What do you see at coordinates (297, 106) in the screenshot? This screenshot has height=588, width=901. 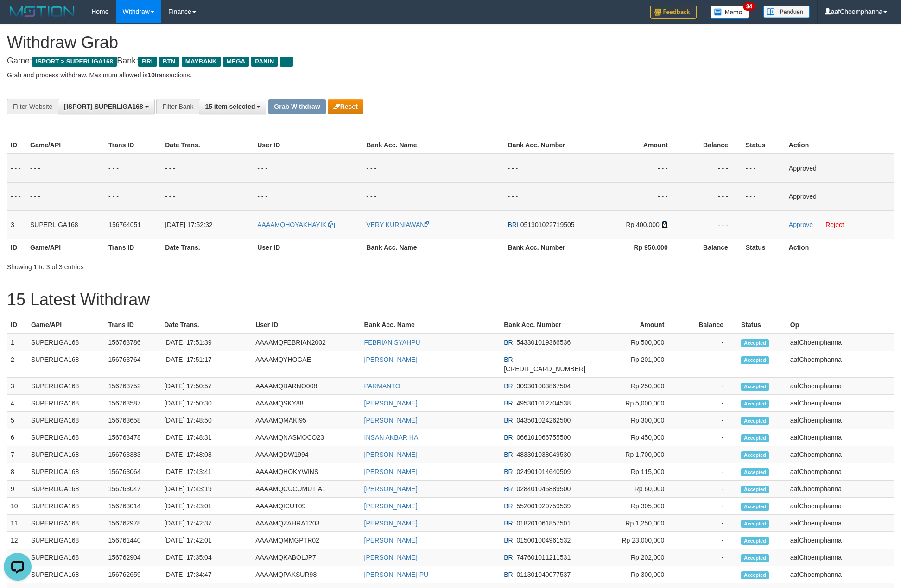 I see `button: Grab Withdraw` at bounding box center [297, 106].